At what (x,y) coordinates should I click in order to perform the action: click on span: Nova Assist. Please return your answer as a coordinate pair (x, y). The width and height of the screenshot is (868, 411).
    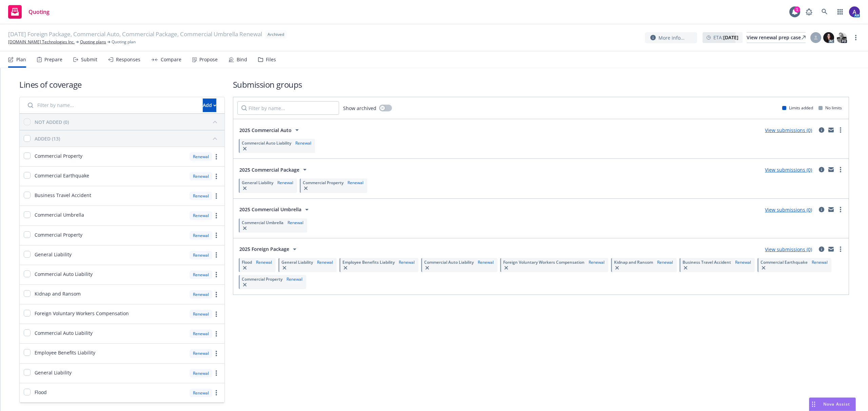
    Looking at the image, I should click on (836, 404).